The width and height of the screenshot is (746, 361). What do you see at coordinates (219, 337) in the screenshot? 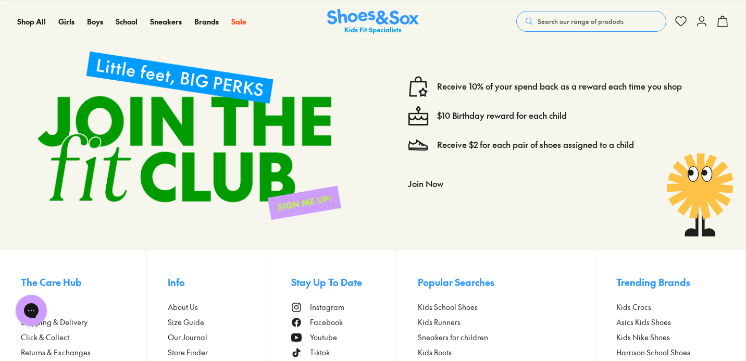
I see `a: Our Journal` at bounding box center [219, 337].